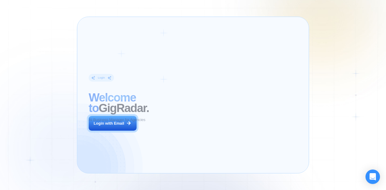 The width and height of the screenshot is (386, 190). I want to click on span: Welcome to, so click(112, 103).